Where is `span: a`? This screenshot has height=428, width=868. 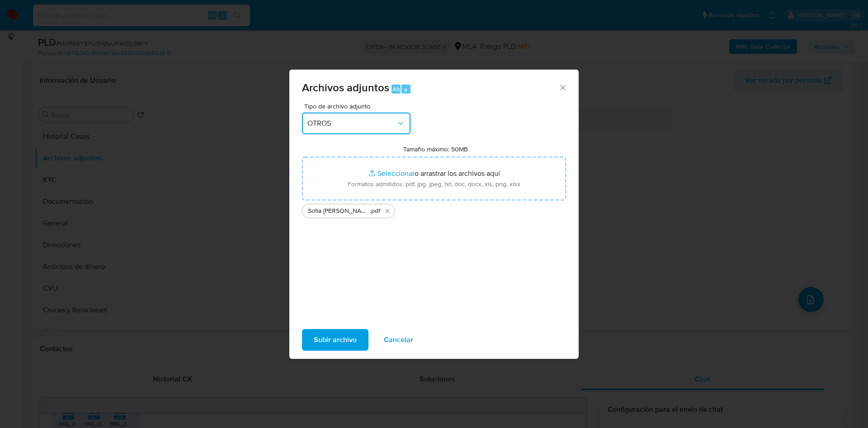 span: a is located at coordinates (406, 89).